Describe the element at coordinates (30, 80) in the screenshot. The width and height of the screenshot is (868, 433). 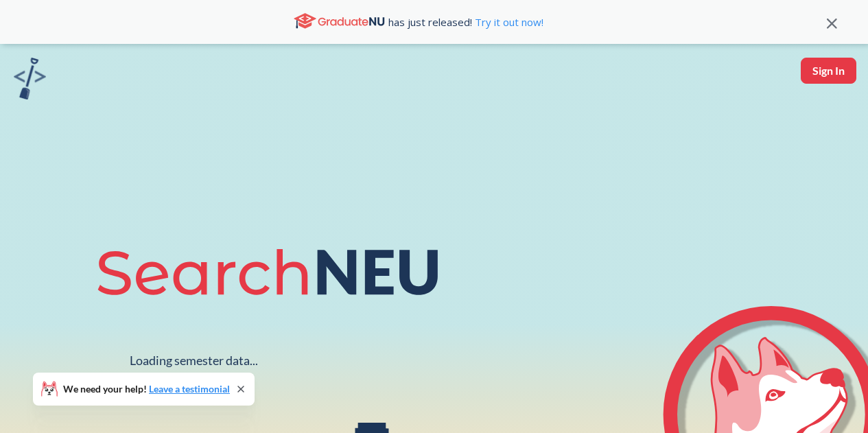
I see `a: sandbox logo` at that location.